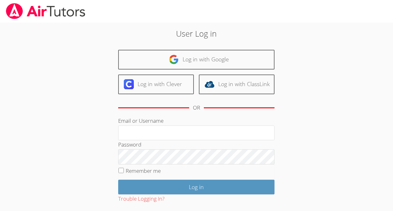  What do you see at coordinates (143, 170) in the screenshot?
I see `label: Remember me` at bounding box center [143, 170].